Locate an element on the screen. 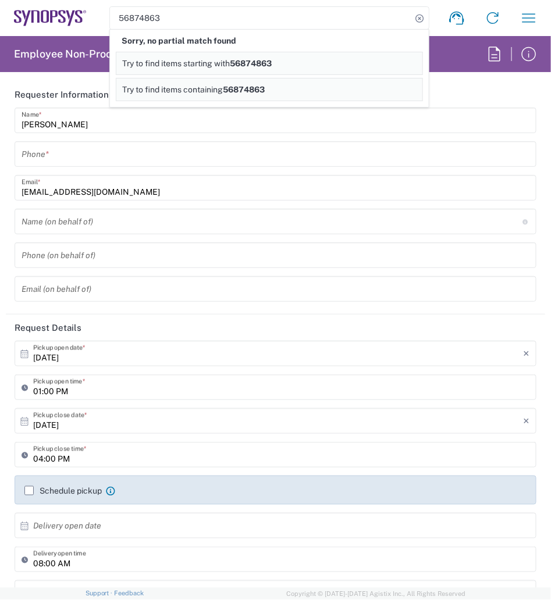 This screenshot has width=551, height=600. div: Sorry, no partial match found is located at coordinates (269, 41).